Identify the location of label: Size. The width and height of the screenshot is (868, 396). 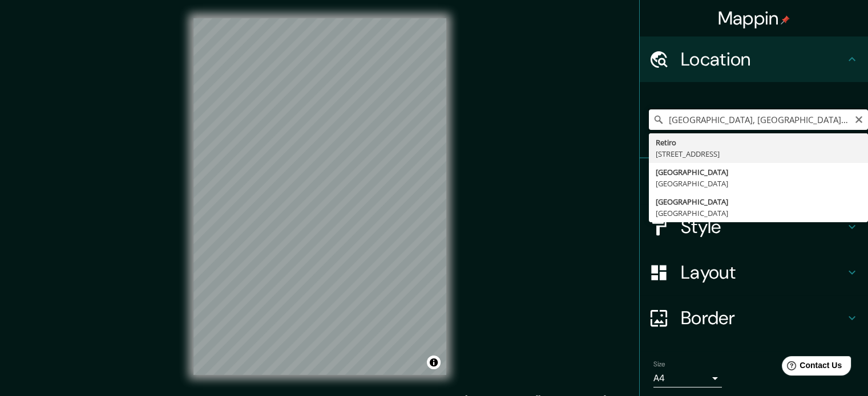
(660, 365).